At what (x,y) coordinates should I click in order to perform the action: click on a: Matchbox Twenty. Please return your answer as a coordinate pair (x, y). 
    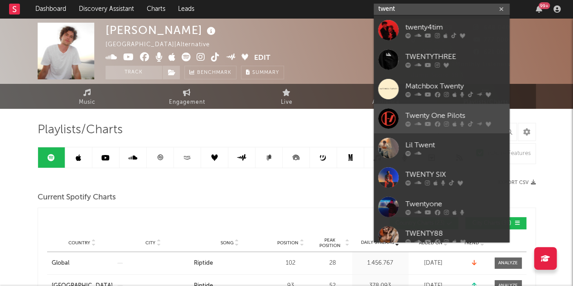
    Looking at the image, I should click on (441, 89).